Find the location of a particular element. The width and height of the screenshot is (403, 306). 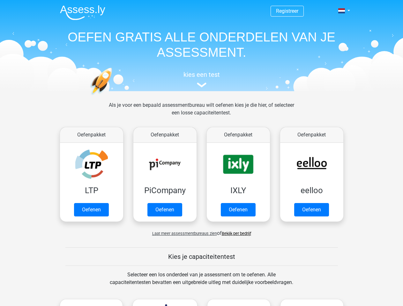

img: Assessly is located at coordinates (83, 12).